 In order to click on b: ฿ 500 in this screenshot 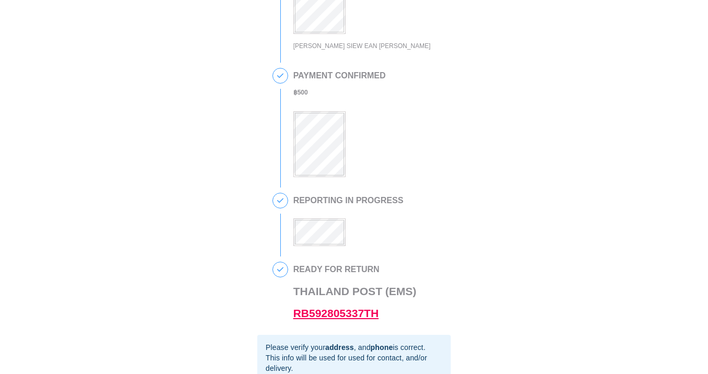, I will do `click(301, 93)`.